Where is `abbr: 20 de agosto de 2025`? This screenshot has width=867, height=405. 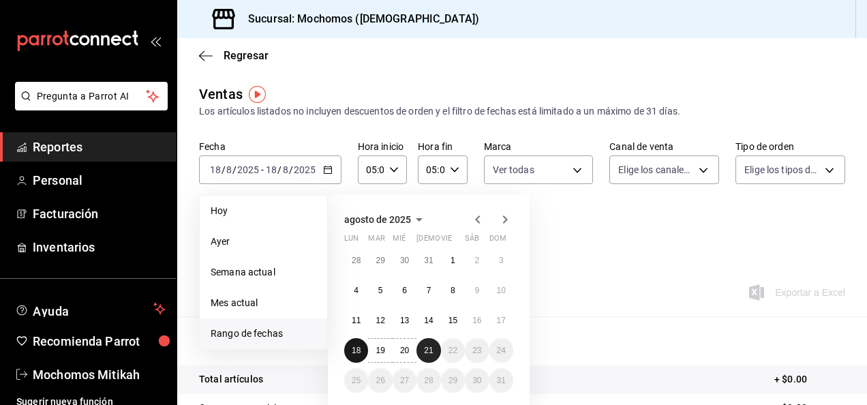
abbr: 20 de agosto de 2025 is located at coordinates (404, 350).